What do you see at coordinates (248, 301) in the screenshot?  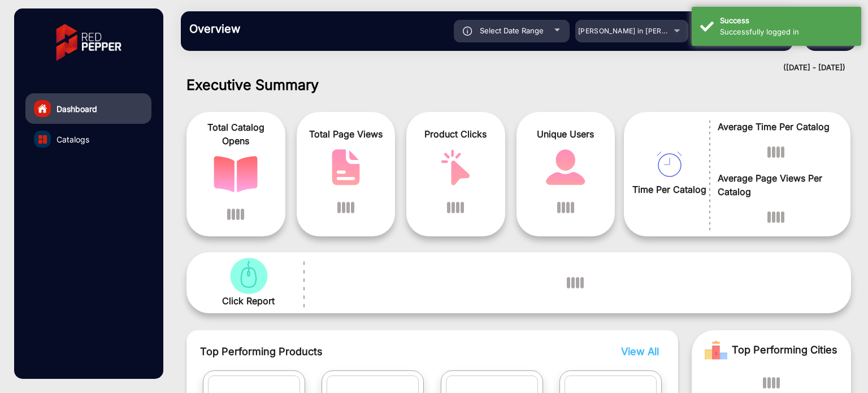 I see `span: Click Report` at bounding box center [248, 301].